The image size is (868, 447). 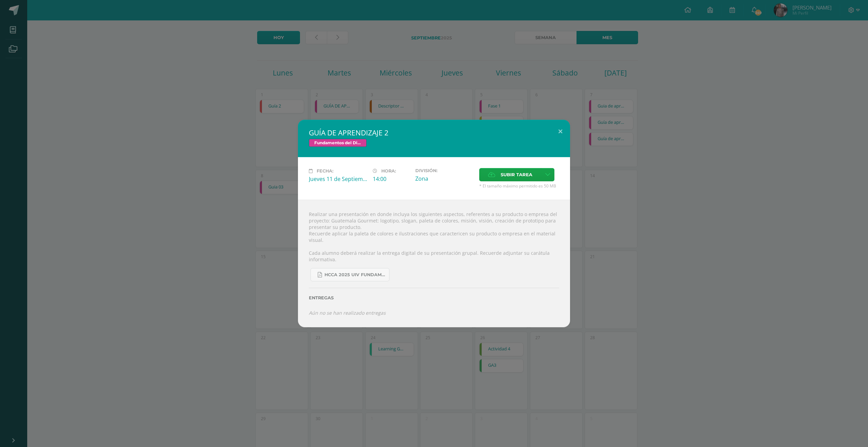 I want to click on span: Fundamentos del Diseño, so click(x=338, y=143).